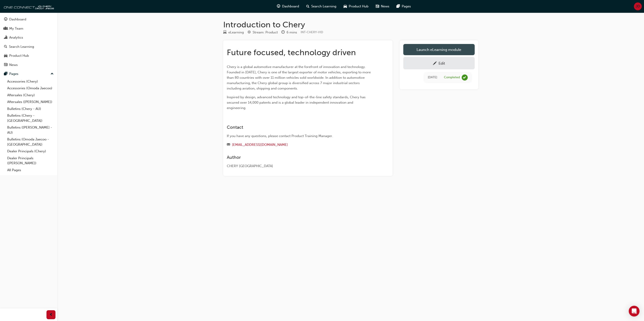  Describe the element at coordinates (300, 157) in the screenshot. I see `h3: Author` at that location.